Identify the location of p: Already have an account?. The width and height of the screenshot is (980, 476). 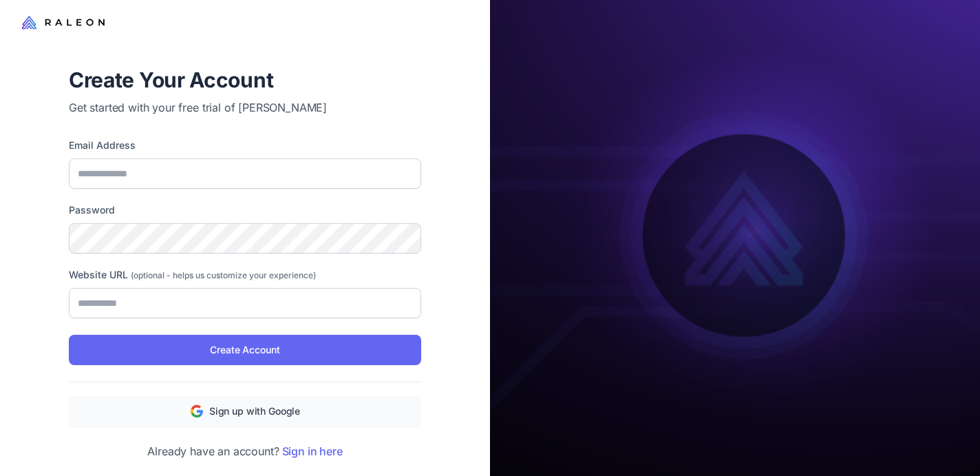
(245, 451).